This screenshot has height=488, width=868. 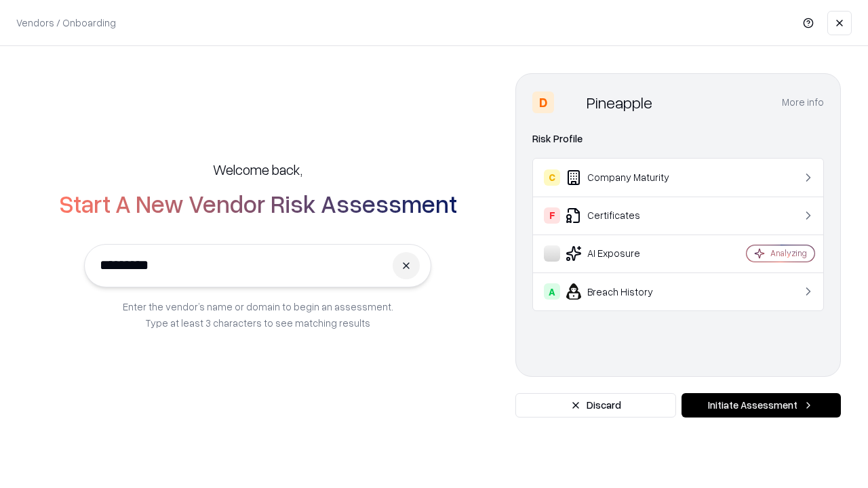 I want to click on div: AI Exposure, so click(x=624, y=253).